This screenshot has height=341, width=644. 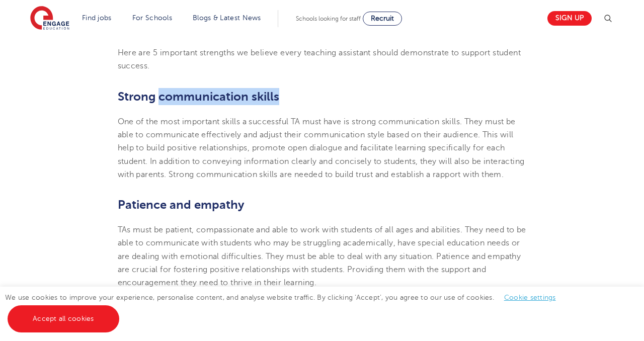 I want to click on span: Schools looking for staff, so click(x=328, y=18).